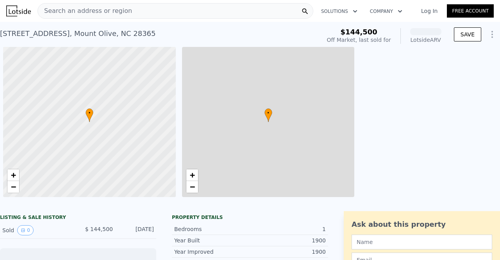  Describe the element at coordinates (212, 229) in the screenshot. I see `div: Bedrooms` at that location.